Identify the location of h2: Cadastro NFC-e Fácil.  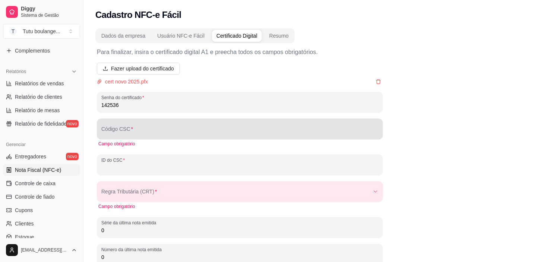
(138, 15).